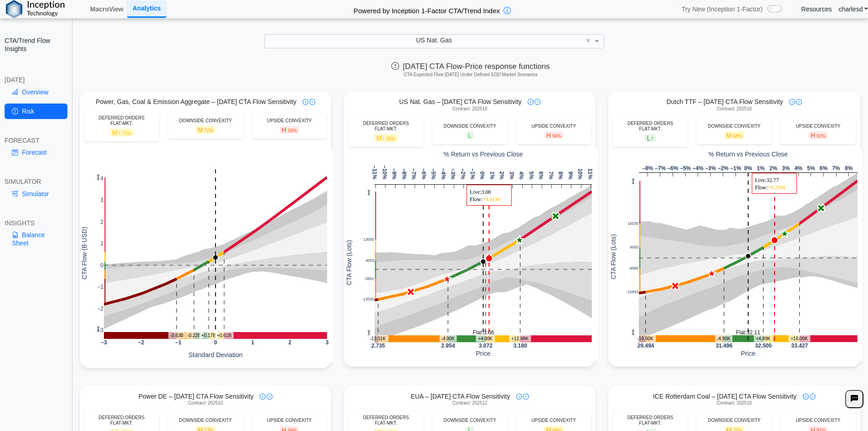 This screenshot has width=868, height=431. Describe the element at coordinates (36, 45) in the screenshot. I see `h2: CTA/Trend Flow Insights` at that location.